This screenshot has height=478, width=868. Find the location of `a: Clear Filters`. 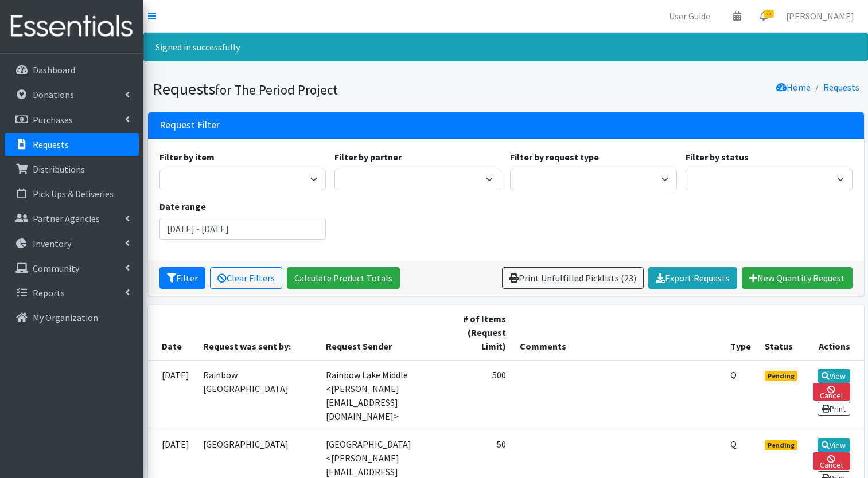

a: Clear Filters is located at coordinates (246, 278).